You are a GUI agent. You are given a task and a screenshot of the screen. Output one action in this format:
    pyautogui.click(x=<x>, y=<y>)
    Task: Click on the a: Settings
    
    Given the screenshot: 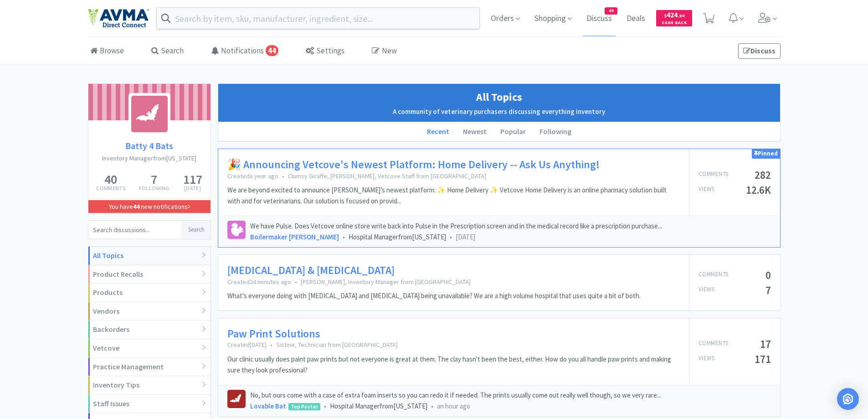 What is the action you would take?
    pyautogui.click(x=325, y=51)
    